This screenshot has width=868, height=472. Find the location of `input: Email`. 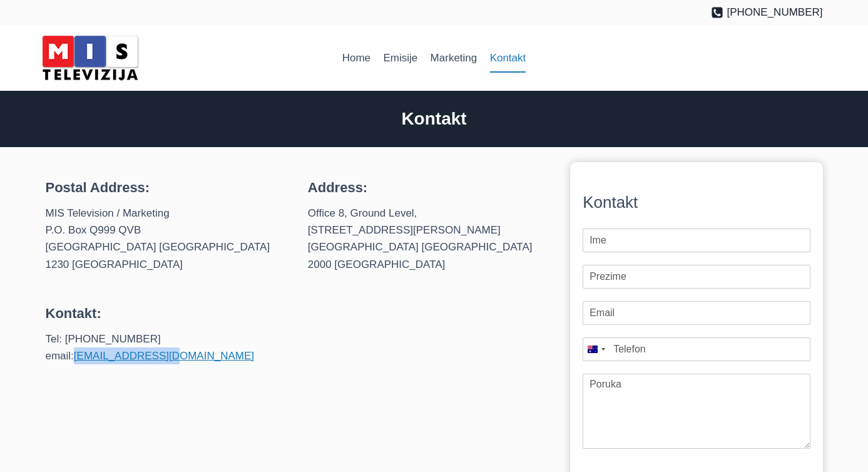

input: Email is located at coordinates (695, 313).